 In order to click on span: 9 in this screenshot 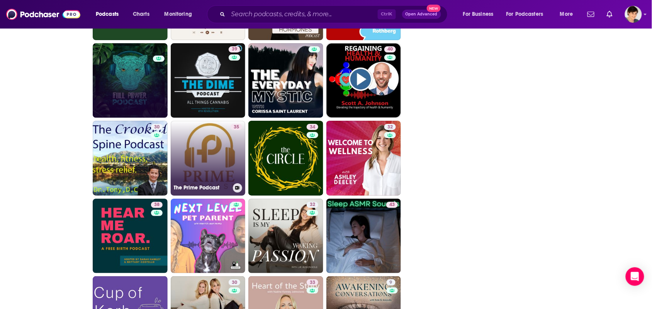, I will do `click(391, 283)`.